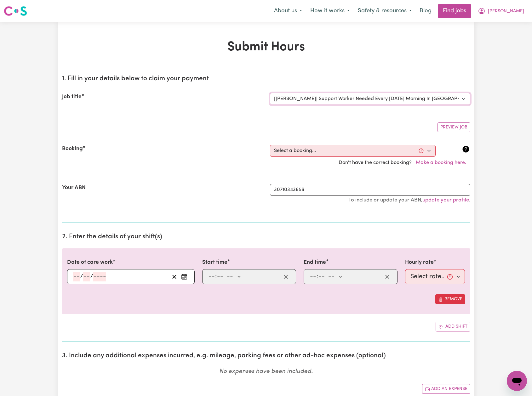  What do you see at coordinates (453, 327) in the screenshot?
I see `button: Add another shift` at bounding box center [453, 327].